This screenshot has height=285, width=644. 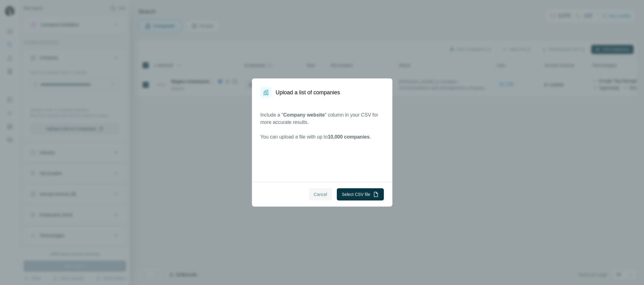 What do you see at coordinates (321, 194) in the screenshot?
I see `span: Cancel` at bounding box center [321, 194].